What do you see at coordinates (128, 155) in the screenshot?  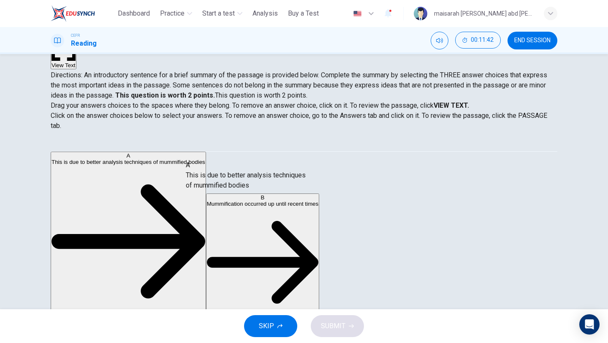 I see `div: A` at bounding box center [128, 155].